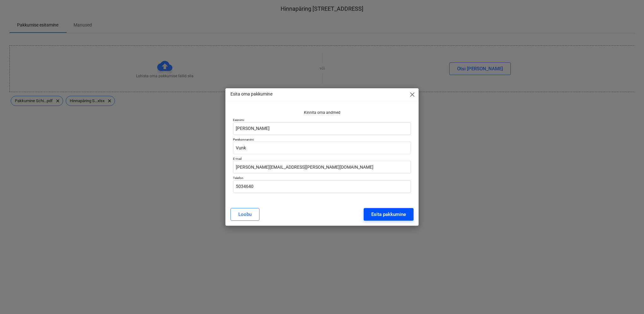  I want to click on button: Loobu, so click(245, 214).